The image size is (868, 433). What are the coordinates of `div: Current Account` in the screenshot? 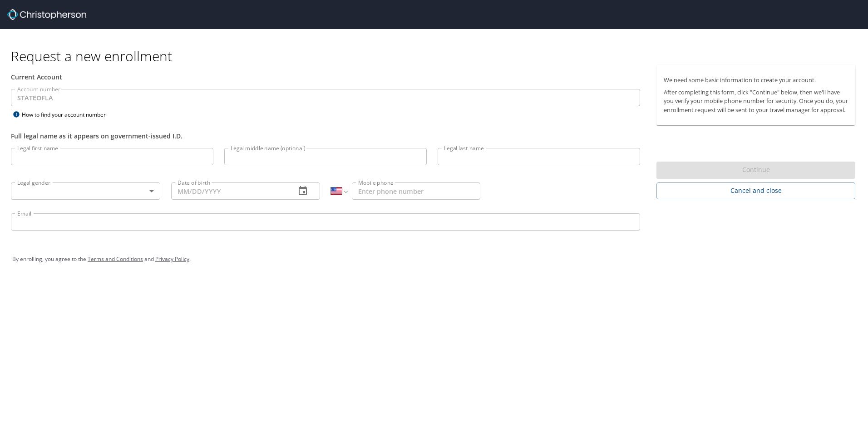 It's located at (326, 77).